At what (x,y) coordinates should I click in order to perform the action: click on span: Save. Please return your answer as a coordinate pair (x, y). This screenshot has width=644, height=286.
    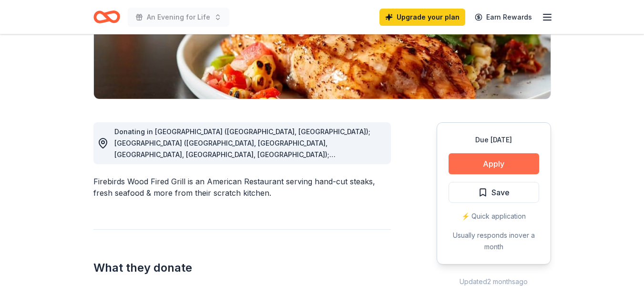
    Looking at the image, I should click on (501, 192).